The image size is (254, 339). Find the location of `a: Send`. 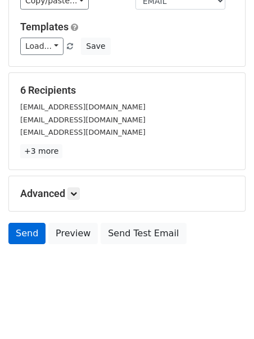

a: Send is located at coordinates (27, 234).